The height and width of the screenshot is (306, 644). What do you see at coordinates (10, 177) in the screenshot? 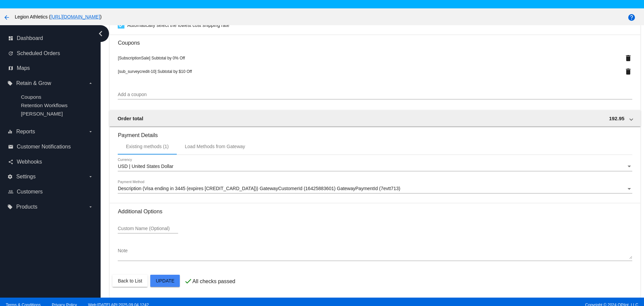
I see `i: settings` at bounding box center [10, 177].